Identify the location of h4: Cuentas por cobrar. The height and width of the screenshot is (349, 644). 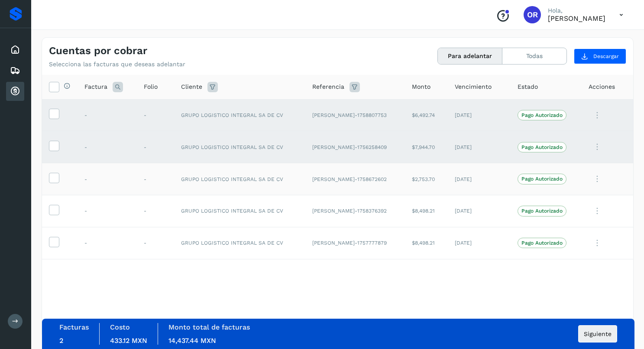
(98, 50).